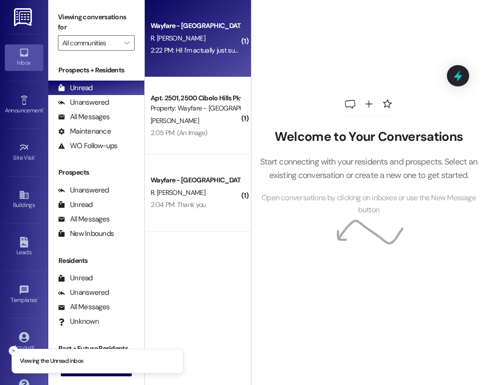 This screenshot has width=486, height=385. I want to click on p: Start connecting with your residents and prospects. Select an existing conversation or create a n..., so click(369, 168).